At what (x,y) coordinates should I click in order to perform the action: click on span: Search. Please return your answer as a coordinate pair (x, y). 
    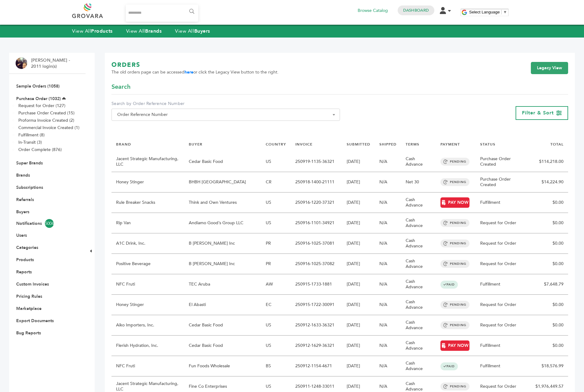
    Looking at the image, I should click on (121, 87).